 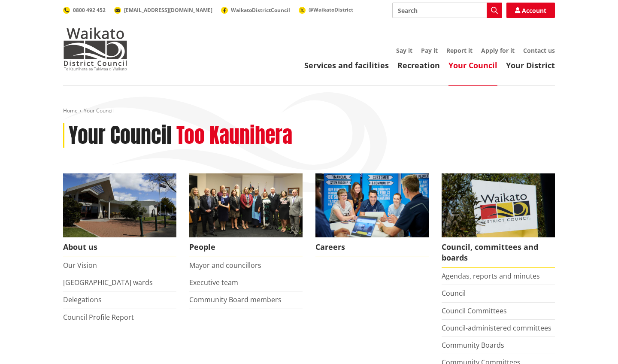 What do you see at coordinates (539, 50) in the screenshot?
I see `a: Contact us` at bounding box center [539, 50].